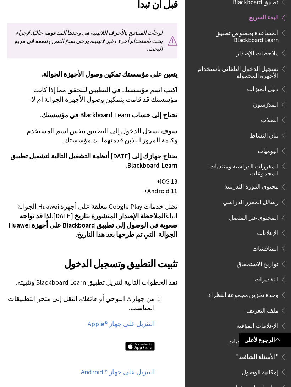 The width and height of the screenshot is (291, 387). Describe the element at coordinates (109, 74) in the screenshot. I see `span: يتعين على مؤسستك تمكين وصول الأجهزة الجوالة.` at that location.